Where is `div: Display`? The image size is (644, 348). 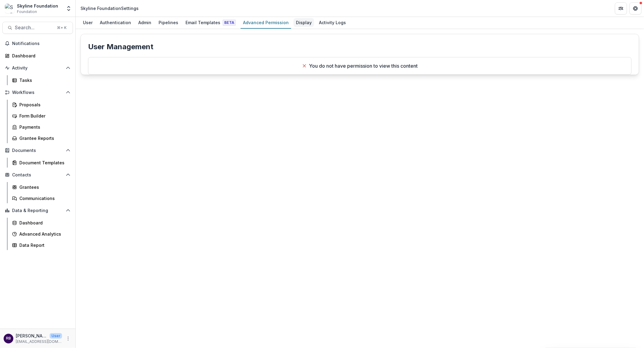
div: Display is located at coordinates (304, 22).